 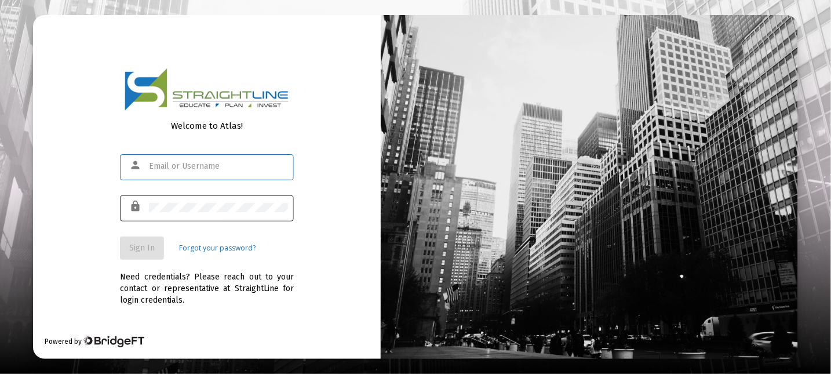 I want to click on button: Sign In, so click(x=142, y=248).